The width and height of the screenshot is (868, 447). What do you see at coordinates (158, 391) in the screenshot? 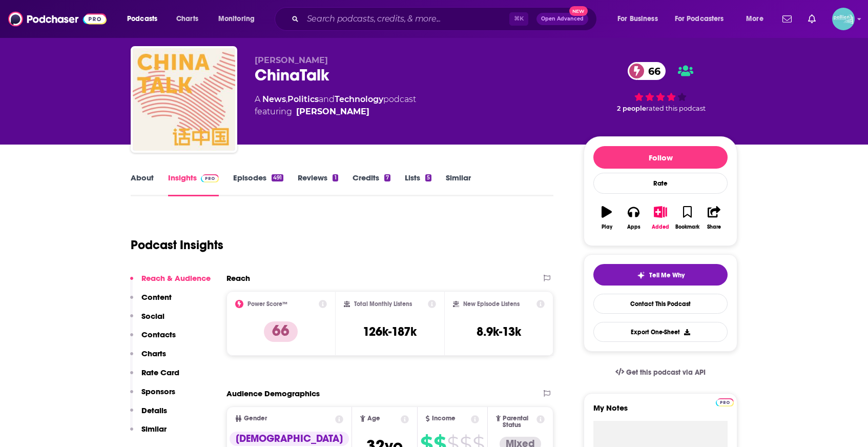
I see `p: Sponsors` at bounding box center [158, 391].